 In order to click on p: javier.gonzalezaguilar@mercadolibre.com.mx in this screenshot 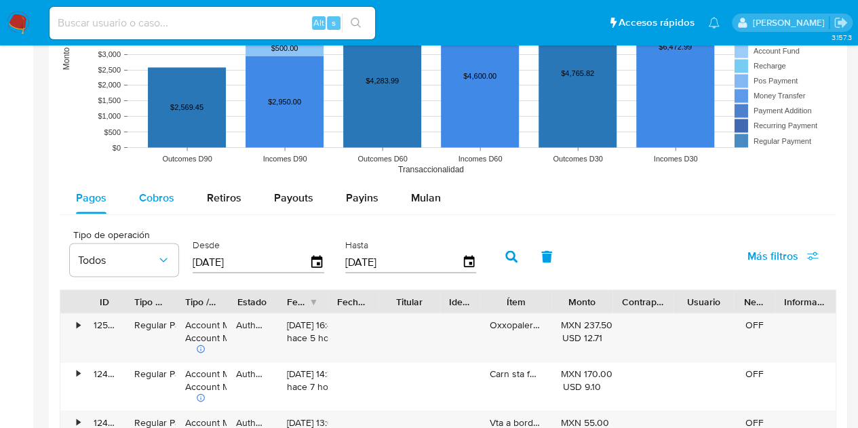, I will do `click(790, 22)`.